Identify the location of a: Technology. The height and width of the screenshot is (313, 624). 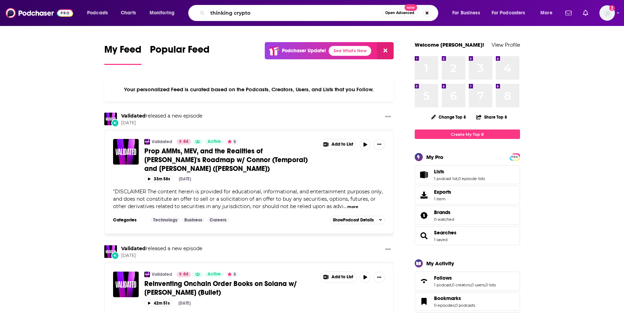
(165, 220).